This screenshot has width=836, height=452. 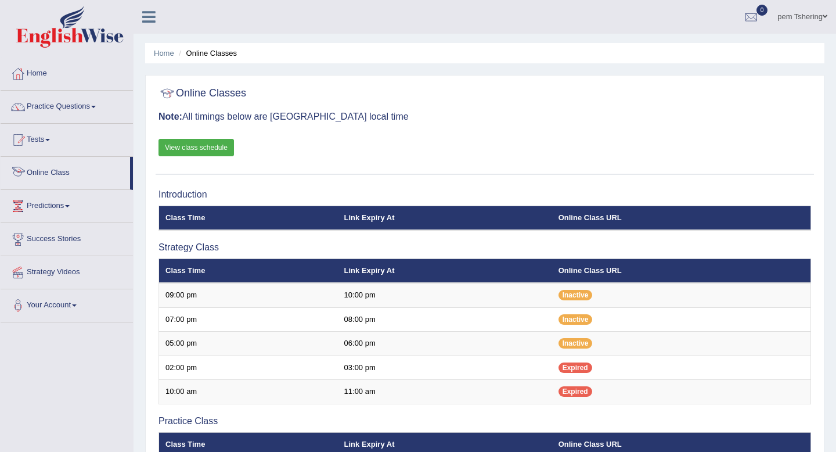 What do you see at coordinates (67, 138) in the screenshot?
I see `a: Tests` at bounding box center [67, 138].